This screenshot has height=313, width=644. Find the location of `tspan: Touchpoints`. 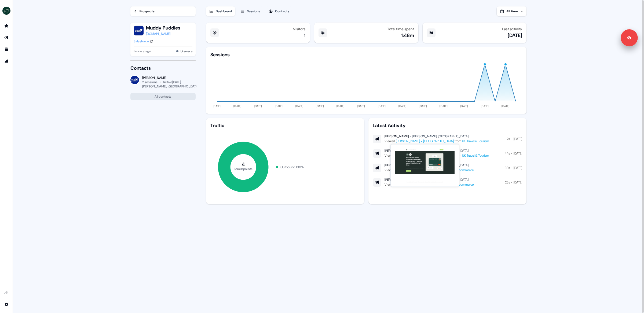

tspan: Touchpoints is located at coordinates (243, 169).